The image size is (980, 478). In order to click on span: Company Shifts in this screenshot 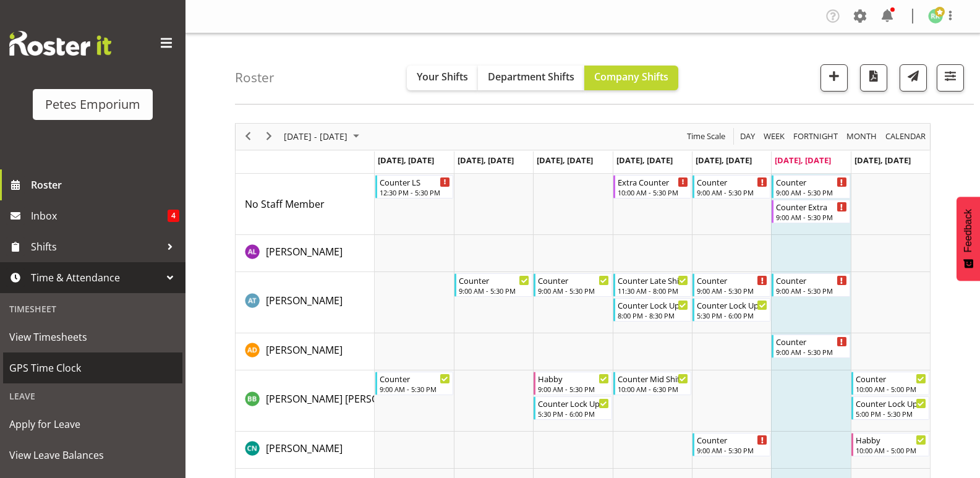, I will do `click(631, 77)`.